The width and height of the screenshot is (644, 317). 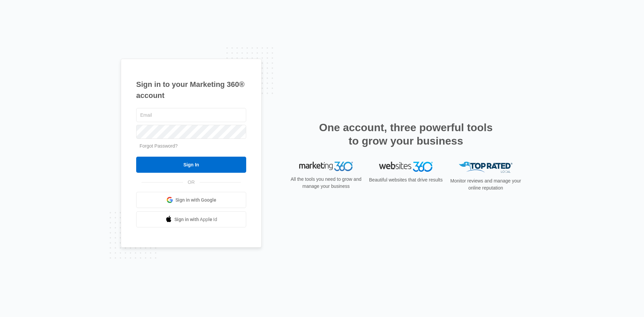 What do you see at coordinates (191, 165) in the screenshot?
I see `input: Sign In` at bounding box center [191, 165].